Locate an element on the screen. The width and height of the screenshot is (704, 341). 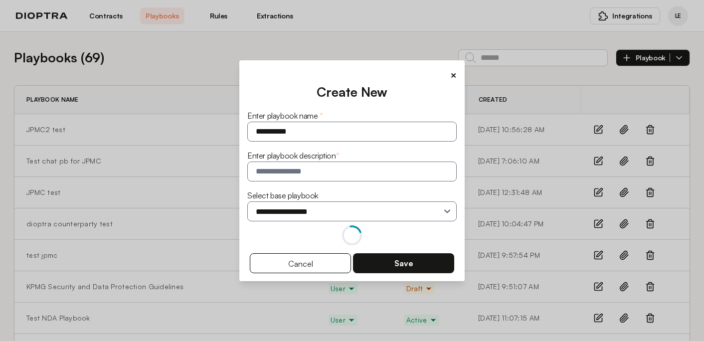
button: Save is located at coordinates (403, 263).